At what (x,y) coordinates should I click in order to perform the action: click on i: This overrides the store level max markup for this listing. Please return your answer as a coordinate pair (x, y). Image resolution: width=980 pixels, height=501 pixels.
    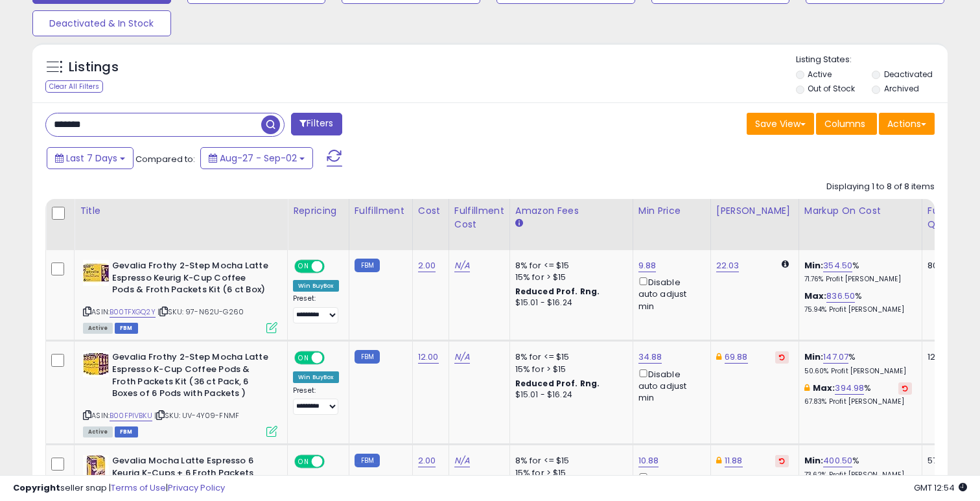
    Looking at the image, I should click on (807, 388).